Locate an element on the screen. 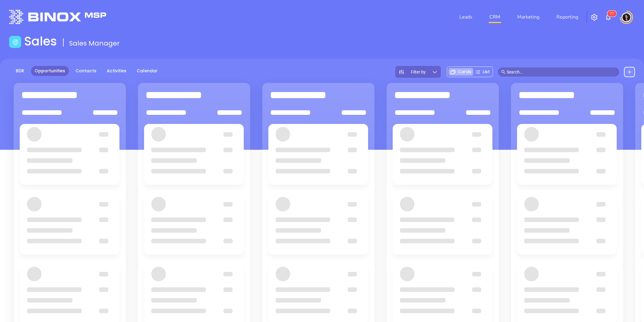 Image resolution: width=644 pixels, height=322 pixels. a: Contacts is located at coordinates (86, 71).